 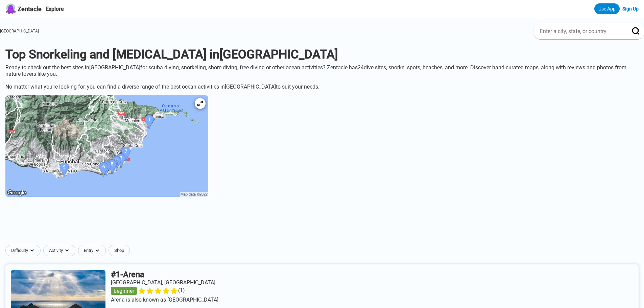 I want to click on span: Zentacle, so click(x=30, y=9).